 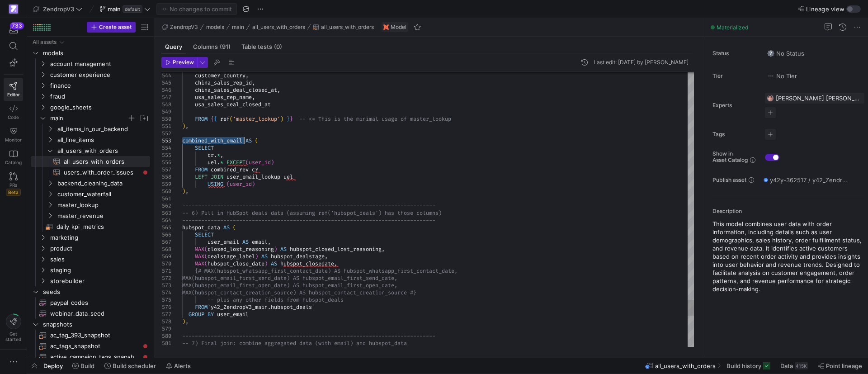 What do you see at coordinates (783, 76) in the screenshot?
I see `span: No Tier` at bounding box center [783, 76].